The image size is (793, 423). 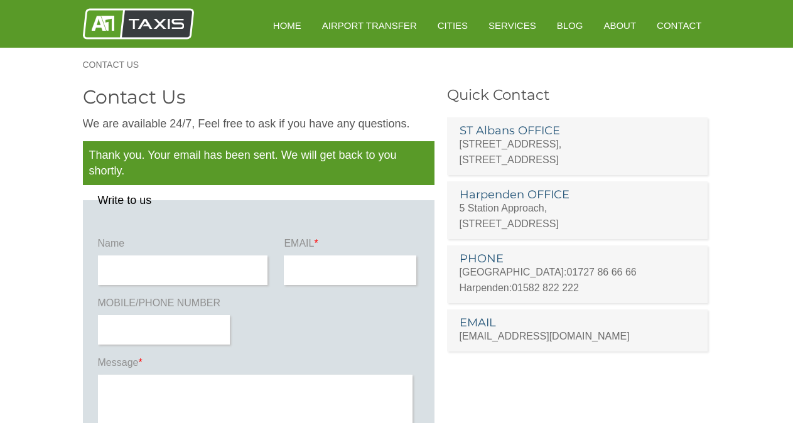 What do you see at coordinates (185, 246) in the screenshot?
I see `label: Name` at bounding box center [185, 246].